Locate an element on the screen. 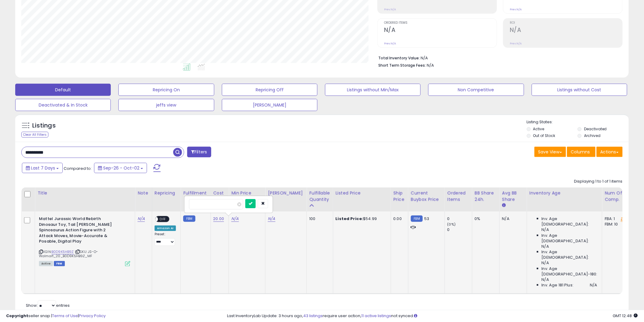  div: Avg BB Share is located at coordinates (513, 196).